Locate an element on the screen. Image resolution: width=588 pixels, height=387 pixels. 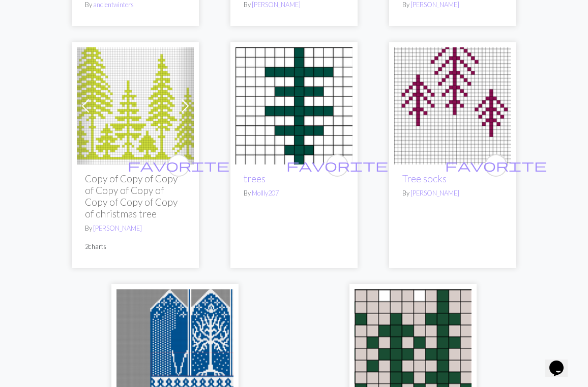
img: trees is located at coordinates (294, 106).